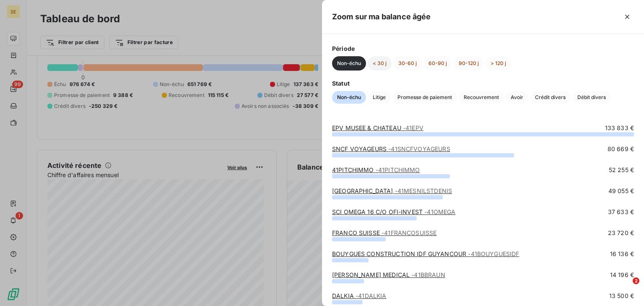  Describe the element at coordinates (413, 128) in the screenshot. I see `span: - 41EPV` at that location.